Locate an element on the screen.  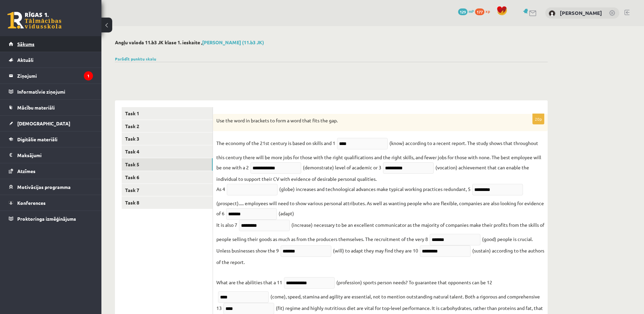
a: Aktuāli is located at coordinates (51, 60).